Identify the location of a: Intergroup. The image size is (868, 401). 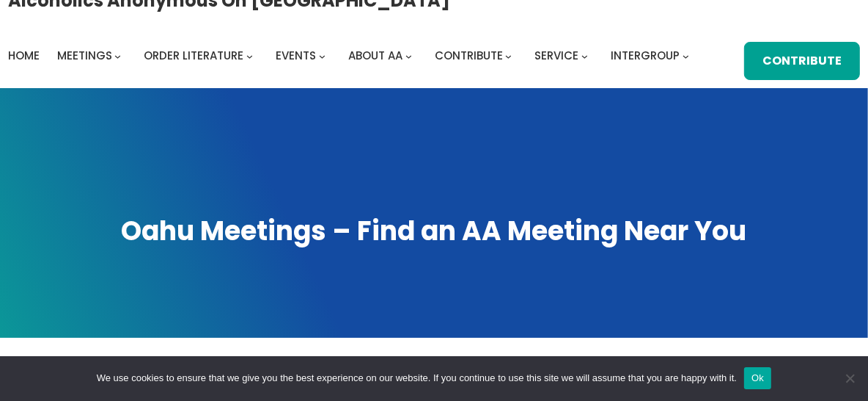
(646, 55).